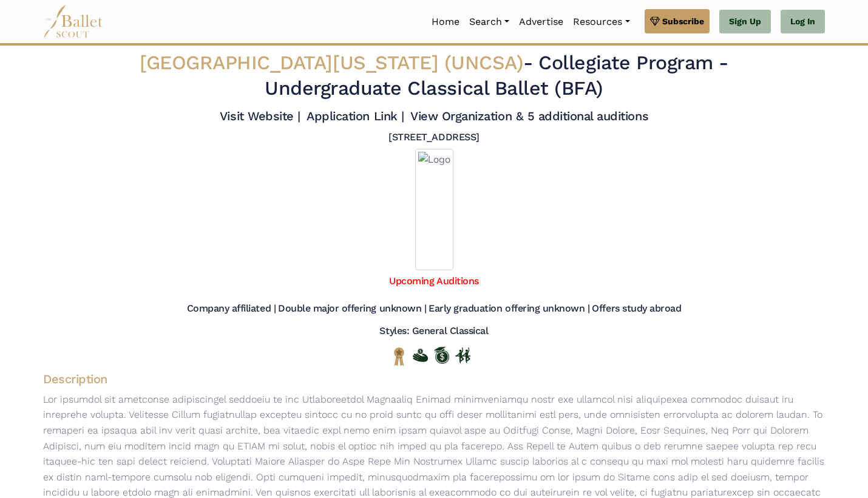 The height and width of the screenshot is (498, 868). Describe the element at coordinates (462, 355) in the screenshot. I see `img: In Person` at that location.